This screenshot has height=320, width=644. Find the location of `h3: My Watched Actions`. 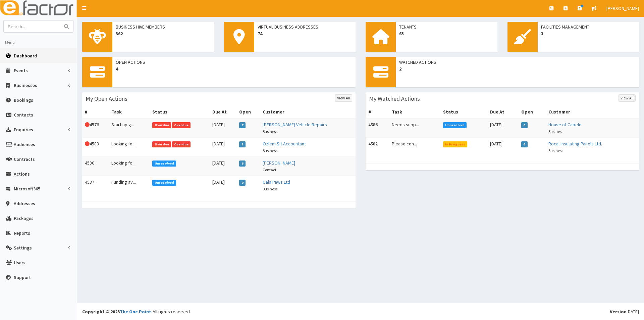

h3: My Watched Actions is located at coordinates (394, 99).